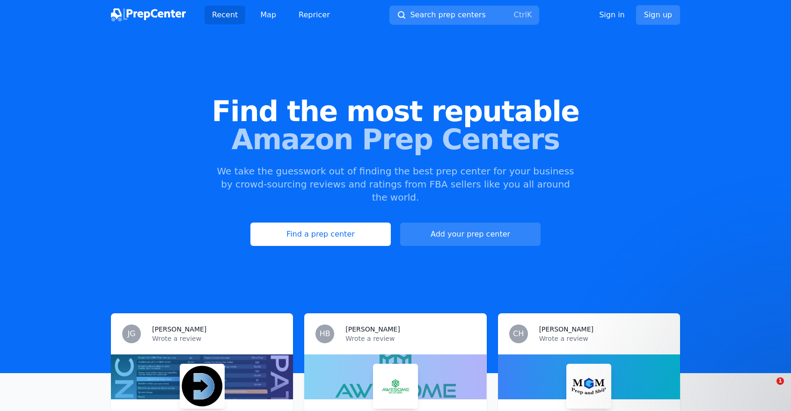 Image resolution: width=791 pixels, height=411 pixels. Describe the element at coordinates (314, 15) in the screenshot. I see `a: Repricer` at that location.